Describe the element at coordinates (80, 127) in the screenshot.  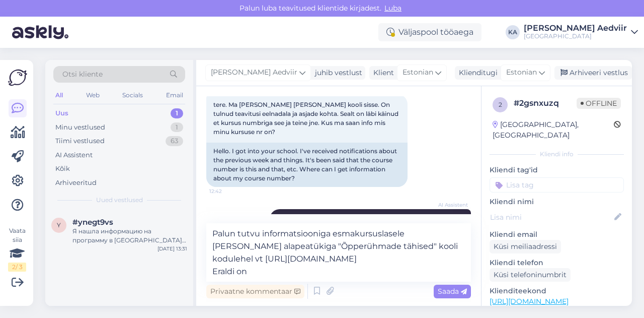
I see `div: Minu vestlused` at that location.